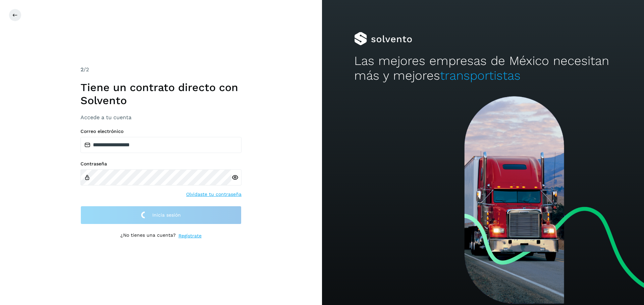  Describe the element at coordinates (148, 236) in the screenshot. I see `p: ¿No tienes una cuenta?` at that location.